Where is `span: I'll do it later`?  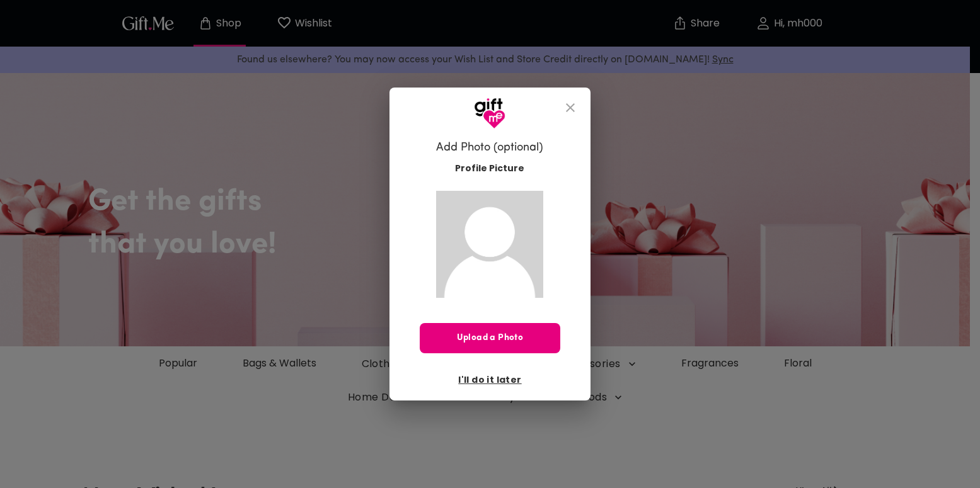
span: I'll do it later is located at coordinates (490, 380).